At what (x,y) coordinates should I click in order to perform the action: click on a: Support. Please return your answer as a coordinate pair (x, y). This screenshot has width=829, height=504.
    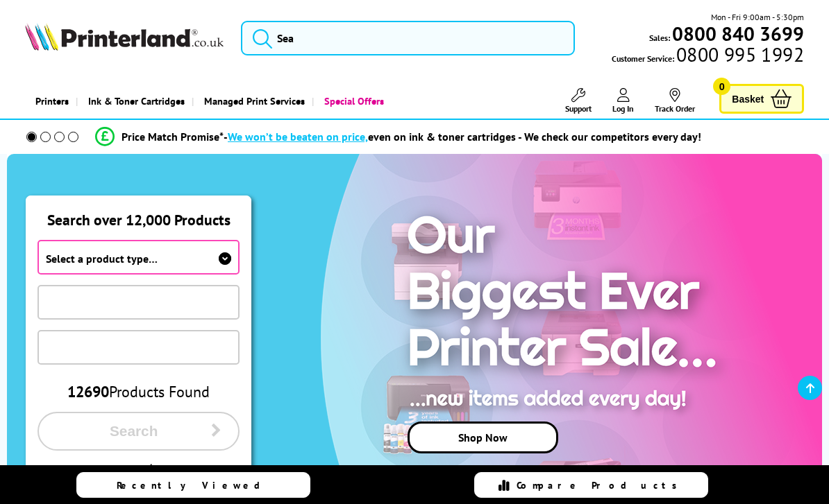
    Looking at the image, I should click on (578, 101).